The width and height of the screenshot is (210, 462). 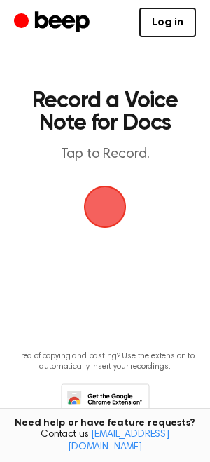 What do you see at coordinates (105, 207) in the screenshot?
I see `button: Beep Logo` at bounding box center [105, 207].